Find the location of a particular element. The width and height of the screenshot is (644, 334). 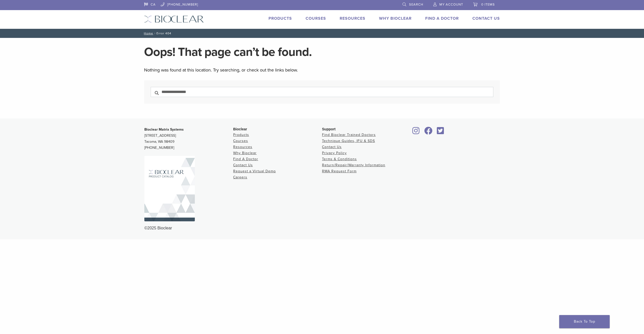

div: ©2025 Bioclear is located at coordinates (322, 228).